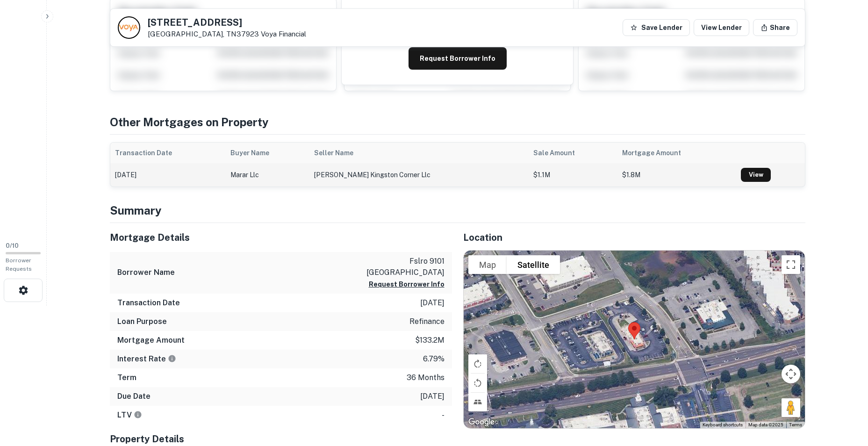 The image size is (868, 446). I want to click on p: refinance, so click(427, 322).